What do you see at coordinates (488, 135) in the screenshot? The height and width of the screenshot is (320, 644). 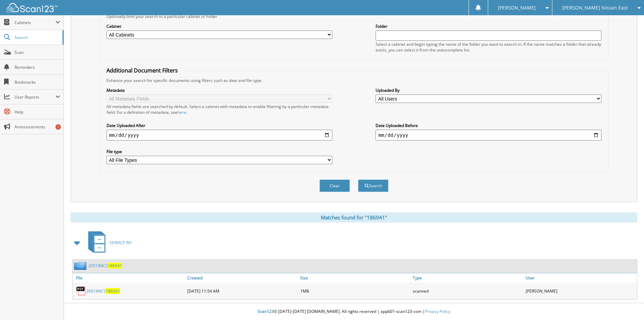 I see `input: end` at bounding box center [488, 135].